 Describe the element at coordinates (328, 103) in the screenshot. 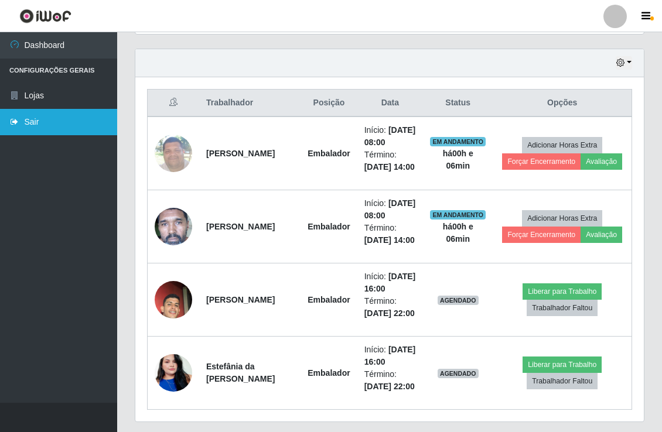

I see `th: Posição` at that location.